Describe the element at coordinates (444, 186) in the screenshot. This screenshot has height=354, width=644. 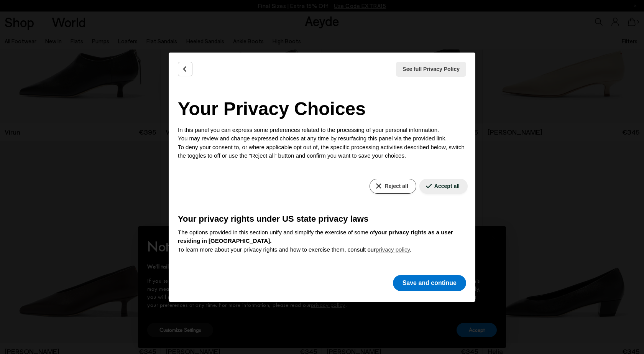
I see `button: Accept all` at that location.